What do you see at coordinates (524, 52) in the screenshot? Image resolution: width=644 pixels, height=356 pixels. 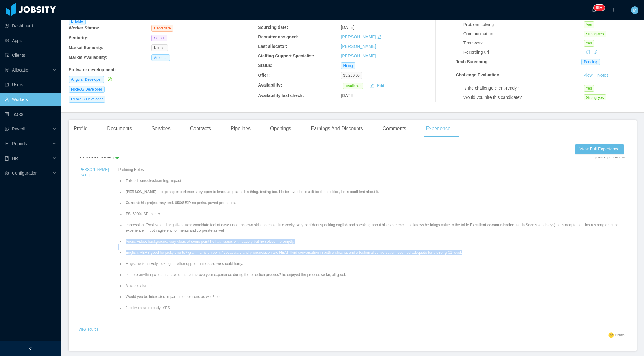 I see `div: Recording url` at bounding box center [524, 52].